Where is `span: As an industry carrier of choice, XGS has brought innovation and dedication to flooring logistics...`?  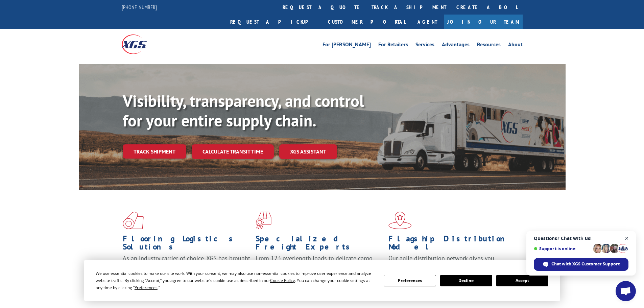 span: As an industry carrier of choice, XGS has brought innovation and dedication to flooring logistics... is located at coordinates (186, 266).